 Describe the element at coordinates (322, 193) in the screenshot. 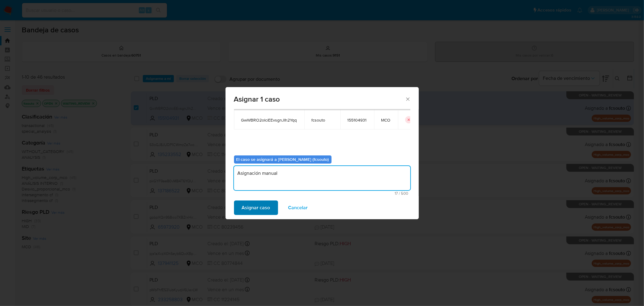

I see `span: Máximo 500 caracteres` at that location.